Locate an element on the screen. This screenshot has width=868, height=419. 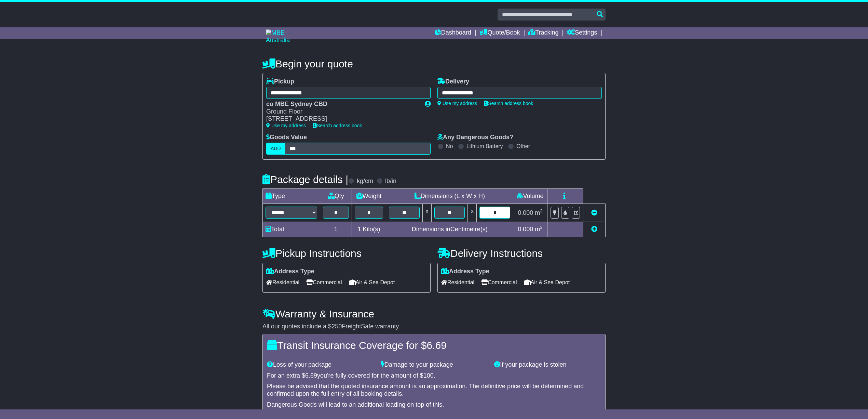
td: Dimensions in Centimetre(s) is located at coordinates (450, 229).